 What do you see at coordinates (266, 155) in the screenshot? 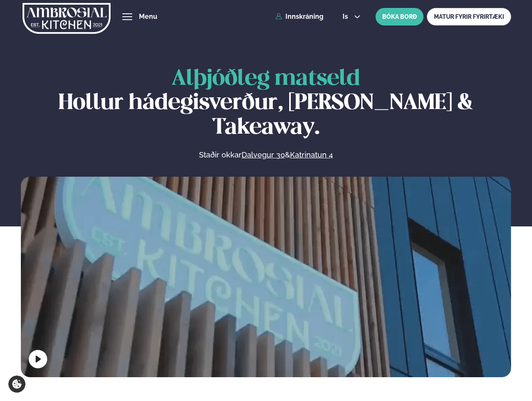
I see `p: Staðir okkar &` at bounding box center [266, 155].